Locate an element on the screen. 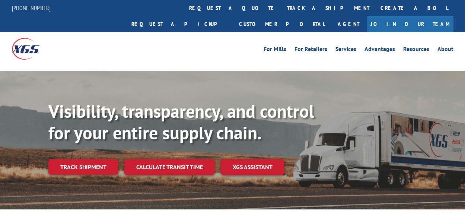  a: Track shipment is located at coordinates (83, 167).